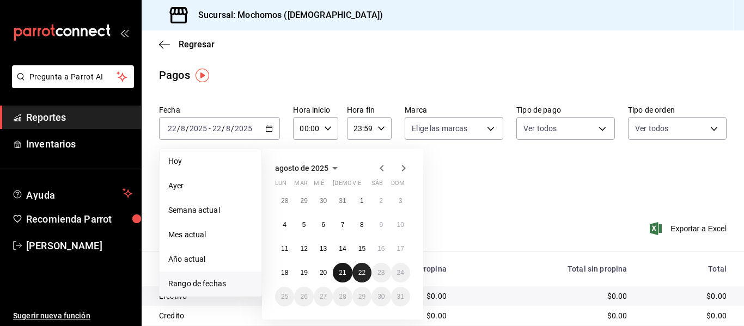 The height and width of the screenshot is (326, 744). What do you see at coordinates (323, 201) in the screenshot?
I see `abbr: 30 de julio de 2025` at bounding box center [323, 201].